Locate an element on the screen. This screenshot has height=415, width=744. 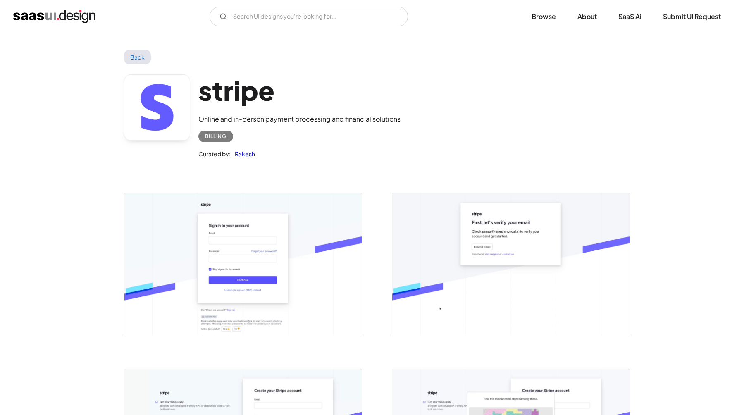
a: Back is located at coordinates (137, 57).